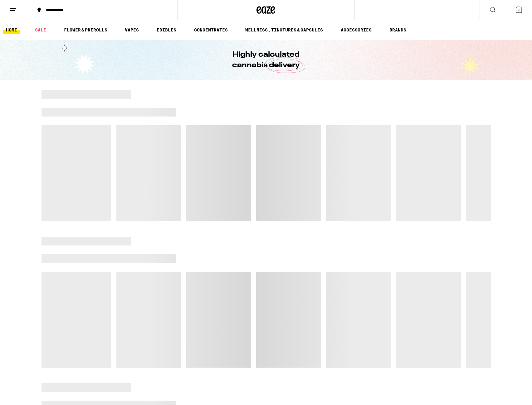  Describe the element at coordinates (11, 30) in the screenshot. I see `a: HOME` at that location.